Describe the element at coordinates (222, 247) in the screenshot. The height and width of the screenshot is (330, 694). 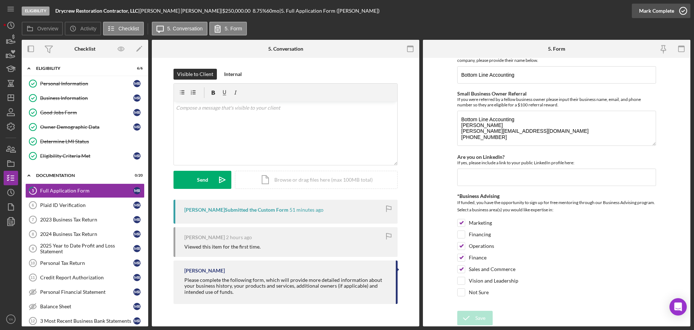
I see `div: Viewed this item for the first time.` at that location.